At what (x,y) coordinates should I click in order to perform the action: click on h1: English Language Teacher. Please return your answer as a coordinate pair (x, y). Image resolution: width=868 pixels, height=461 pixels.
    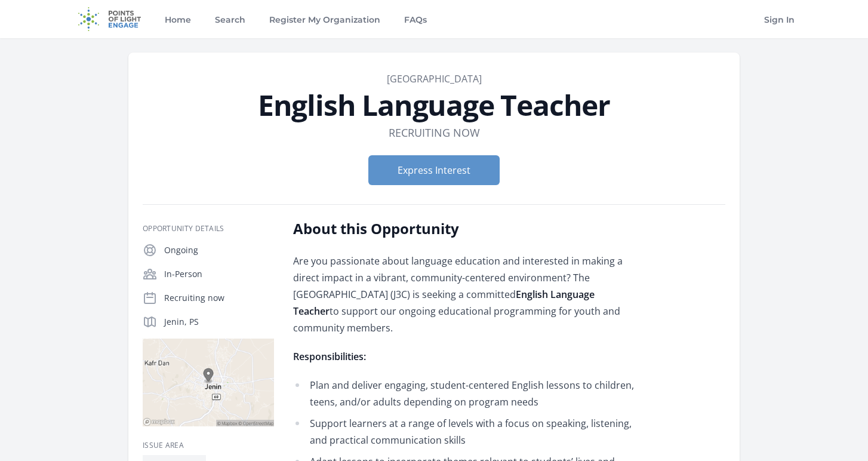
    Looking at the image, I should click on (434, 105).